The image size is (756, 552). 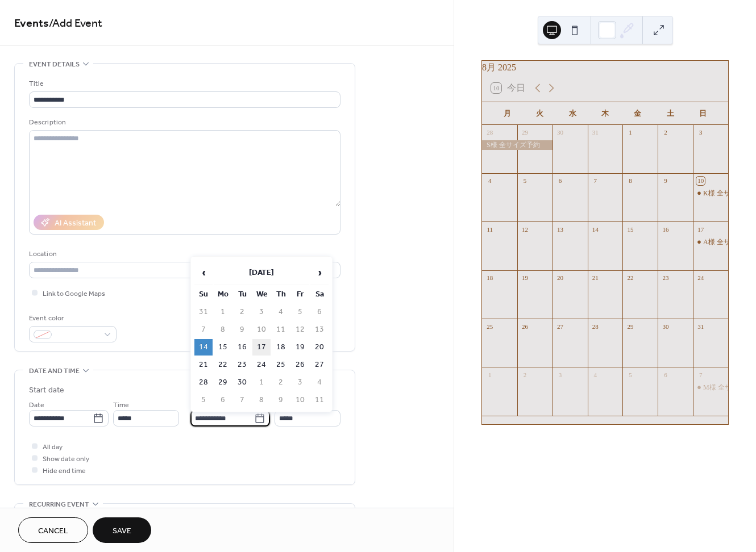 I want to click on th: Fr, so click(x=300, y=294).